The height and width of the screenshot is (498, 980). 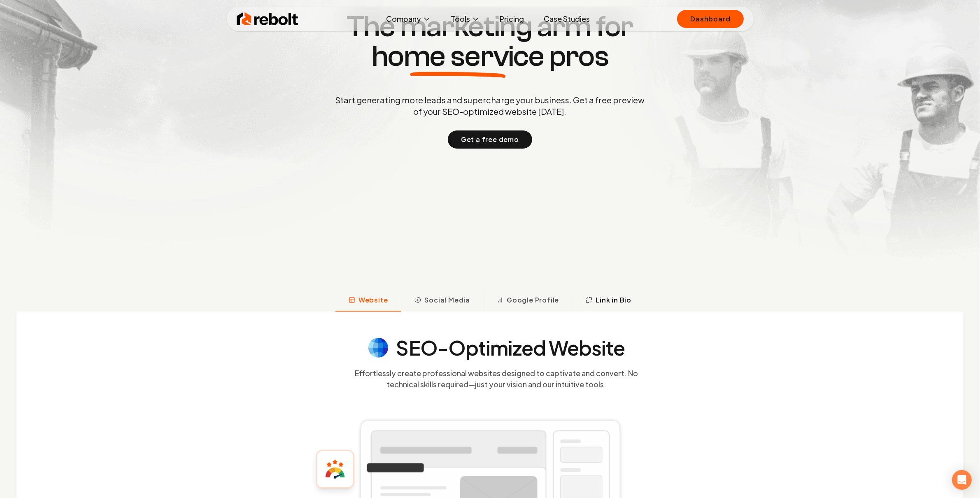 What do you see at coordinates (442, 301) in the screenshot?
I see `button: Social Media` at bounding box center [442, 301].